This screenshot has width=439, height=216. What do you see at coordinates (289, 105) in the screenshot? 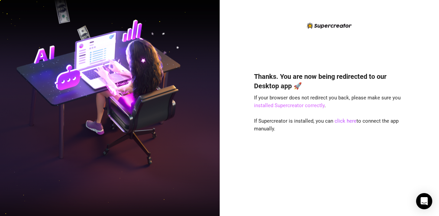
I see `a: installed Supercreator correctly` at bounding box center [289, 105].